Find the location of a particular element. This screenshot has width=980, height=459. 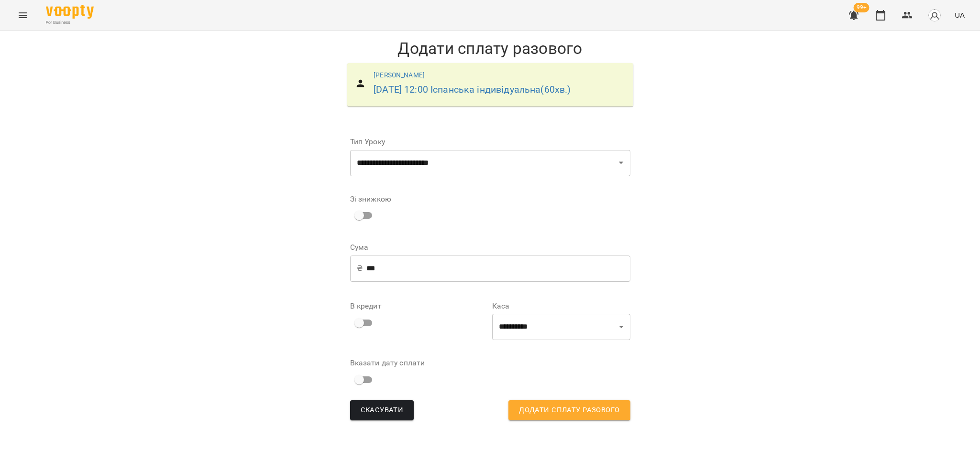

label: Тип Уроку is located at coordinates (490, 142).